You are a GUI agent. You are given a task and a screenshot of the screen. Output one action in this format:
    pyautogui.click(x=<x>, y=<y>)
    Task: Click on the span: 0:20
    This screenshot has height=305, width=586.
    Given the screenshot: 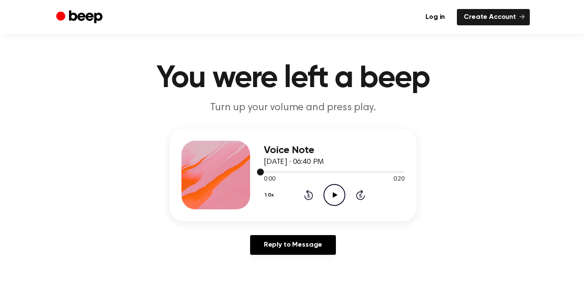 What is the action you would take?
    pyautogui.click(x=399, y=179)
    